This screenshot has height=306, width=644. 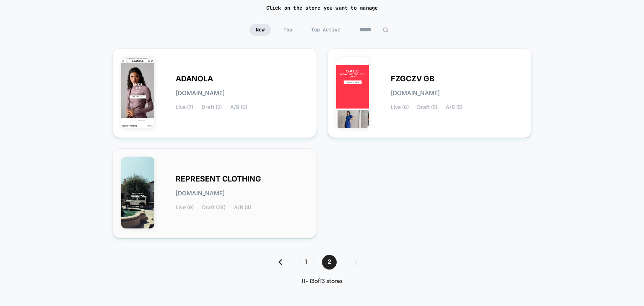 I want to click on span: Draft (28), so click(x=214, y=207).